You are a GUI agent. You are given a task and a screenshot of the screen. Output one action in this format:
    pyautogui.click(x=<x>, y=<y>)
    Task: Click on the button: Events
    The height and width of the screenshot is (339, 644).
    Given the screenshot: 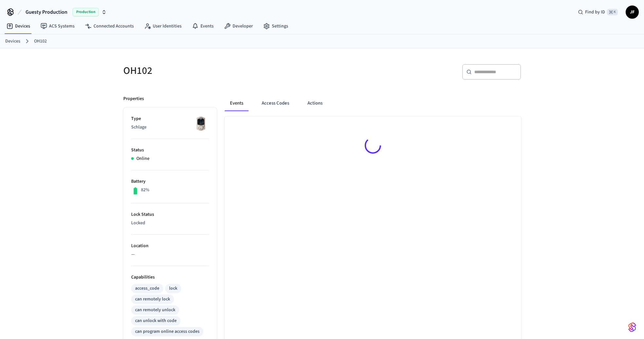 What is the action you would take?
    pyautogui.click(x=237, y=103)
    